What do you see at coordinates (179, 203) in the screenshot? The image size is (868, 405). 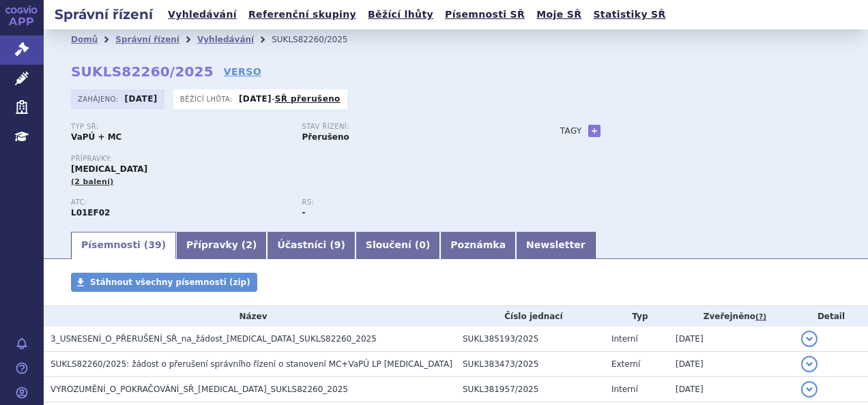 I see `p: ATC:` at bounding box center [179, 203].